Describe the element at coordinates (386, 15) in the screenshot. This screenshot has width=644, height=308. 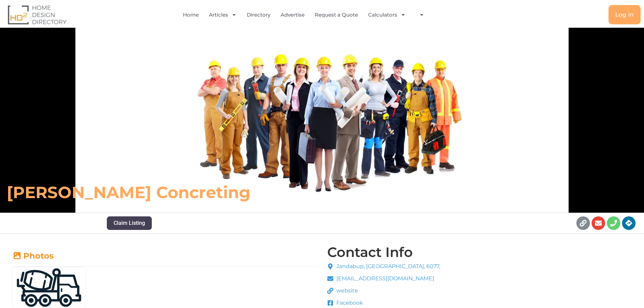
I see `a: Calculators` at that location.